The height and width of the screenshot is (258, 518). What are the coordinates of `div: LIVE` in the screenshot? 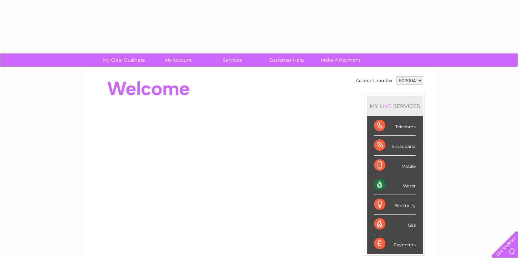 It's located at (386, 106).